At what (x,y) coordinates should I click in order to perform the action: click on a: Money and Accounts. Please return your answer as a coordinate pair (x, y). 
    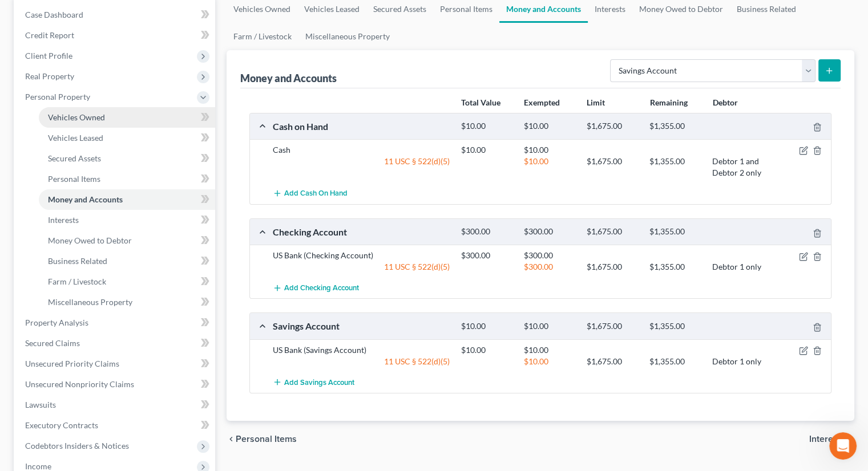
    Looking at the image, I should click on (126, 200).